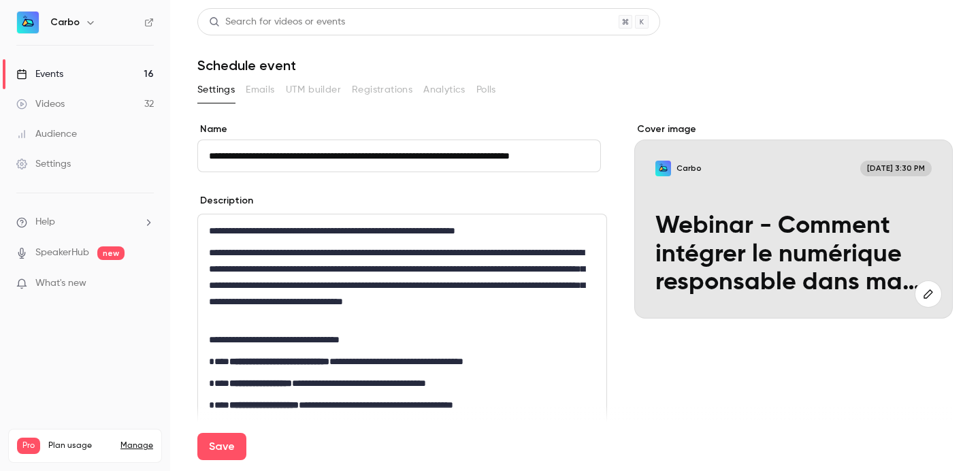  What do you see at coordinates (689, 169) in the screenshot?
I see `p: Carbo` at bounding box center [689, 169].